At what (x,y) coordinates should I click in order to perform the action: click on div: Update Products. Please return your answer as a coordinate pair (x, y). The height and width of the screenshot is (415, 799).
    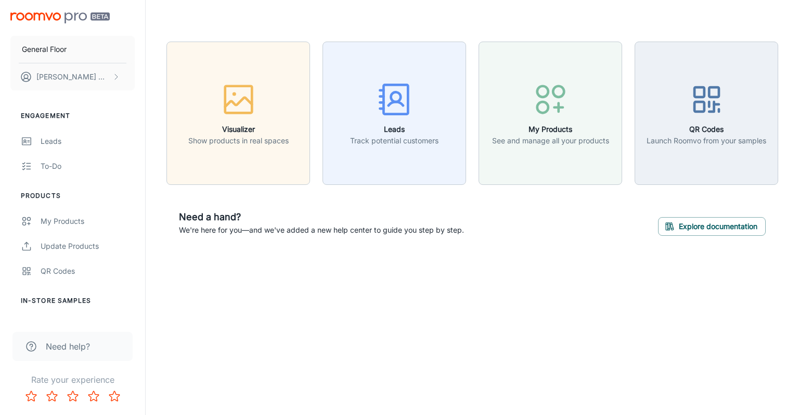
    Looking at the image, I should click on (87, 246).